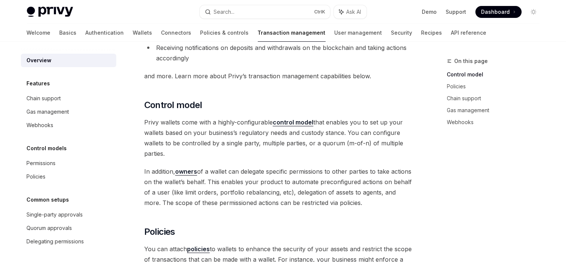 This screenshot has height=262, width=566. I want to click on button: Search...CtrlK, so click(265, 12).